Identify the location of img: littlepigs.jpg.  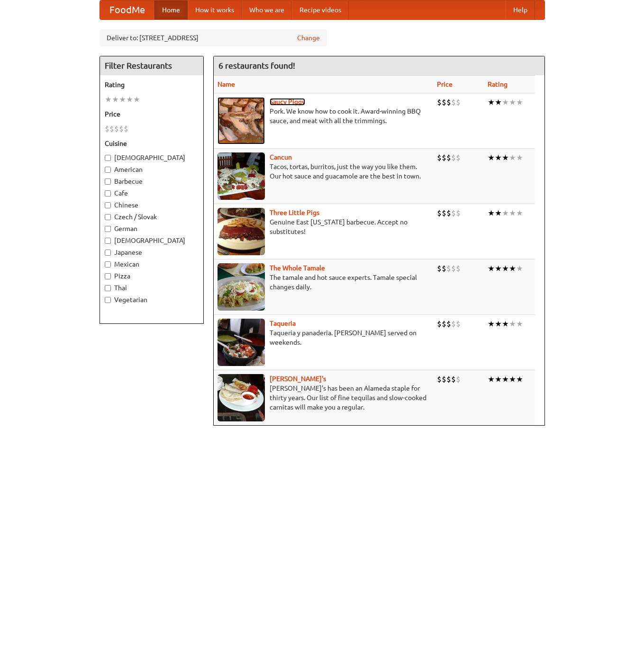
(241, 232).